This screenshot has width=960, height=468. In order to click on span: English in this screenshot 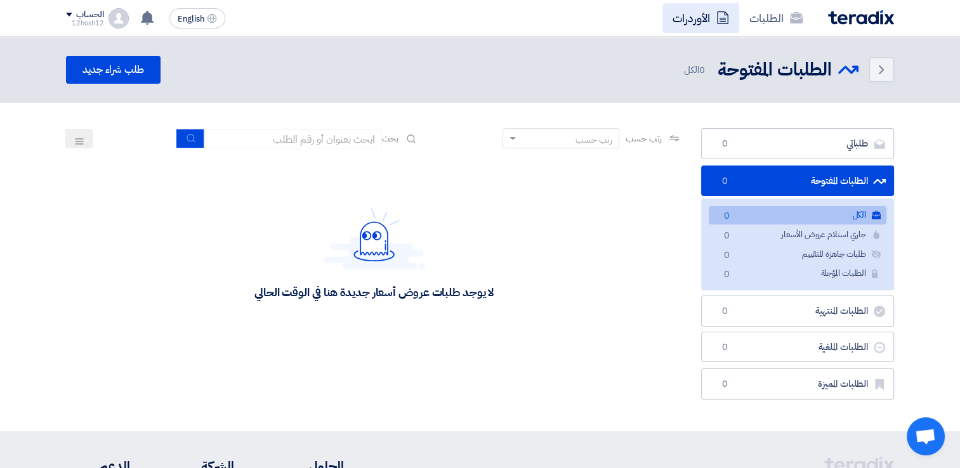, I will do `click(191, 19)`.